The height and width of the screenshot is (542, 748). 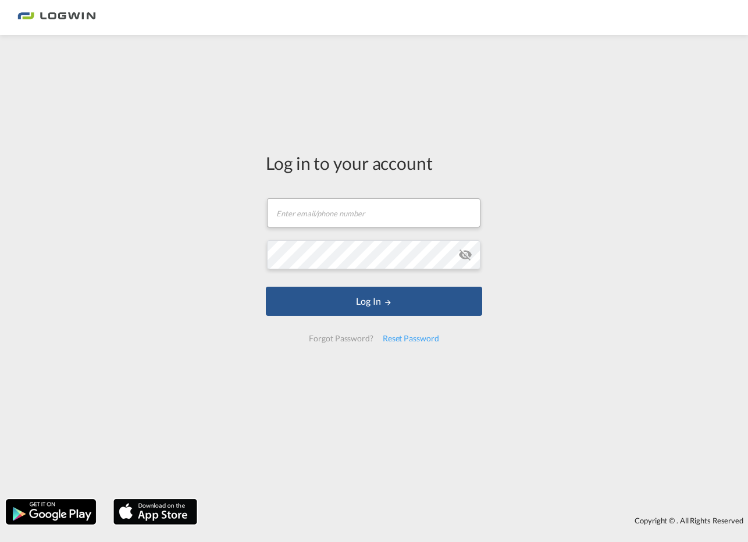 I want to click on img: bc73a0e0d8c111efacd525e4c8ad7d32.png, so click(x=56, y=17).